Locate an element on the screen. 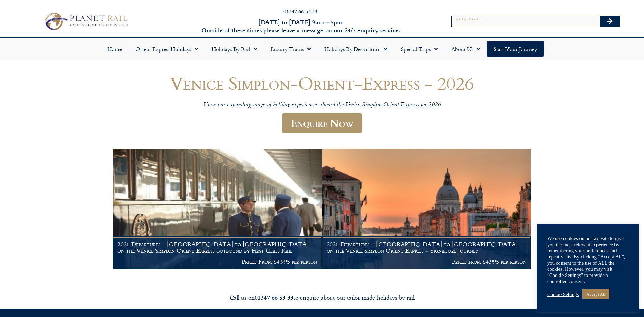  p: Prices From £4,995 per person is located at coordinates (217, 261).